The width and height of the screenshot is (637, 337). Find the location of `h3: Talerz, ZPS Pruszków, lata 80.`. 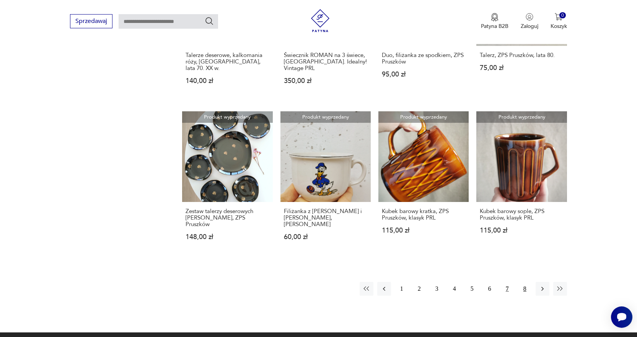

h3: Talerz, ZPS Pruszków, lata 80. is located at coordinates (521, 55).